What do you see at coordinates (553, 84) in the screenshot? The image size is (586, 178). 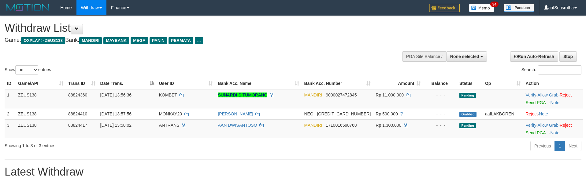 I see `th: Action` at bounding box center [553, 84].